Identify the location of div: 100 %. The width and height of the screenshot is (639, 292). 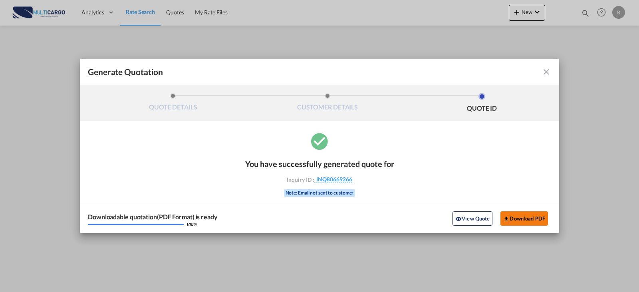
(191, 224).